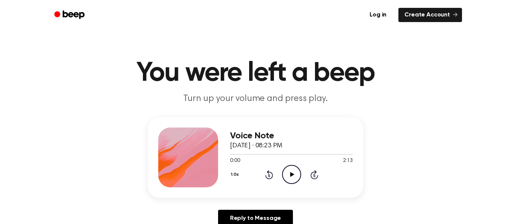 This screenshot has width=511, height=224. Describe the element at coordinates (255, 73) in the screenshot. I see `h1: You were left a beep` at that location.